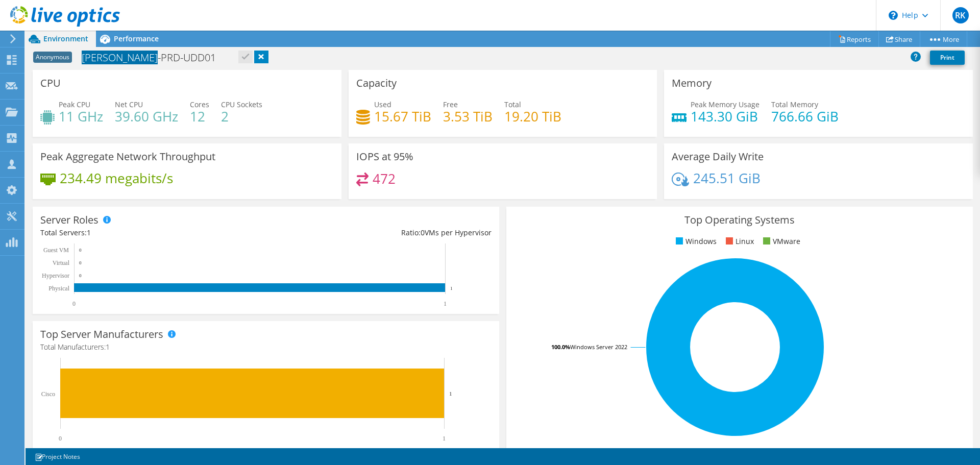  Describe the element at coordinates (900, 39) in the screenshot. I see `a: Share` at that location.